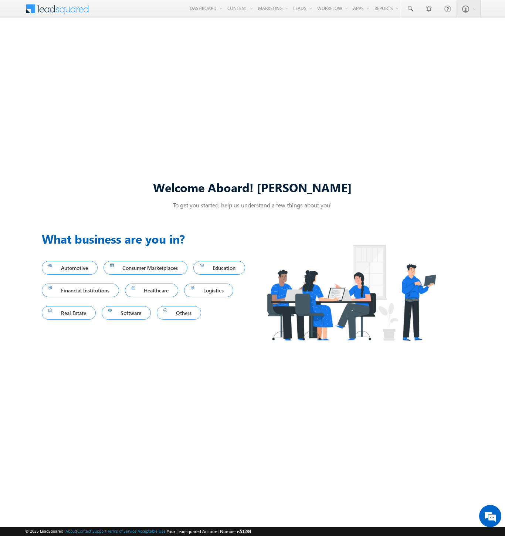 Image resolution: width=505 pixels, height=536 pixels. I want to click on span: Education, so click(219, 267).